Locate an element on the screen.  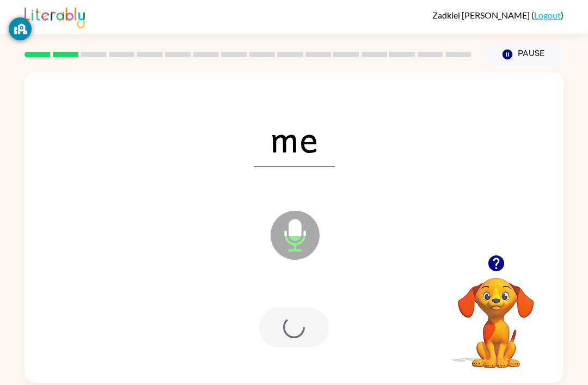
video: Your browser must support playing .mp4 files to use Literably. Please try using another browser. is located at coordinates (496, 315).